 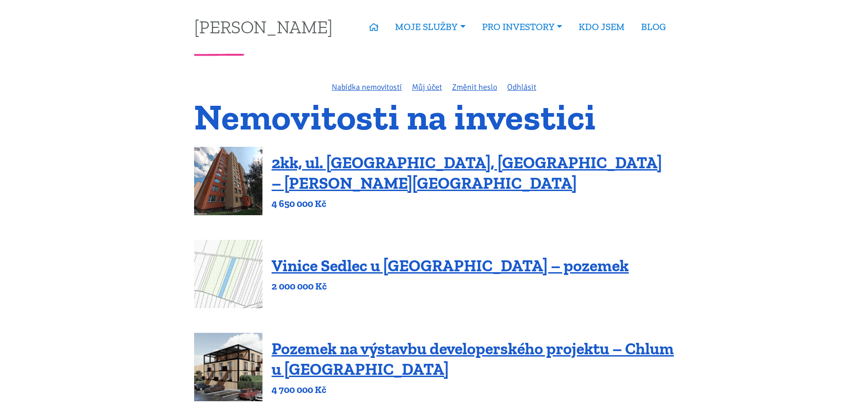 I want to click on a: PRO INVESTORY, so click(x=522, y=27).